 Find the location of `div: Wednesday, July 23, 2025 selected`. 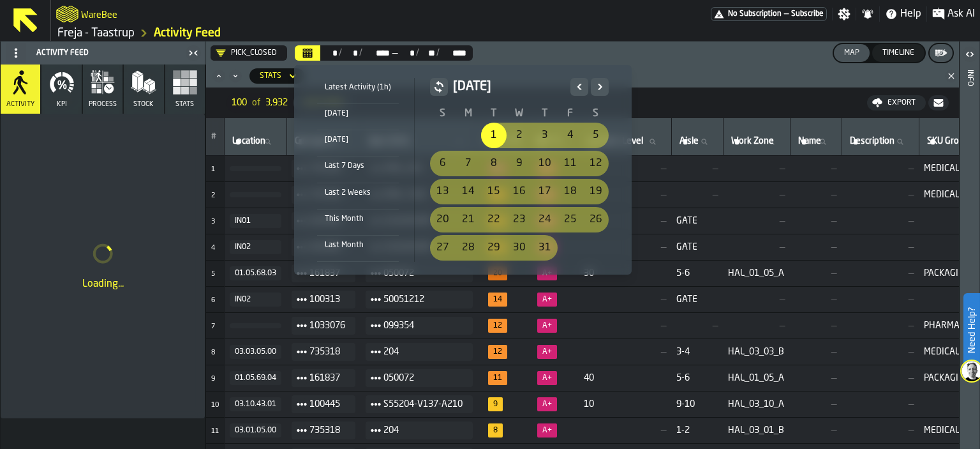

div: Wednesday, July 23, 2025 selected is located at coordinates (520, 220).